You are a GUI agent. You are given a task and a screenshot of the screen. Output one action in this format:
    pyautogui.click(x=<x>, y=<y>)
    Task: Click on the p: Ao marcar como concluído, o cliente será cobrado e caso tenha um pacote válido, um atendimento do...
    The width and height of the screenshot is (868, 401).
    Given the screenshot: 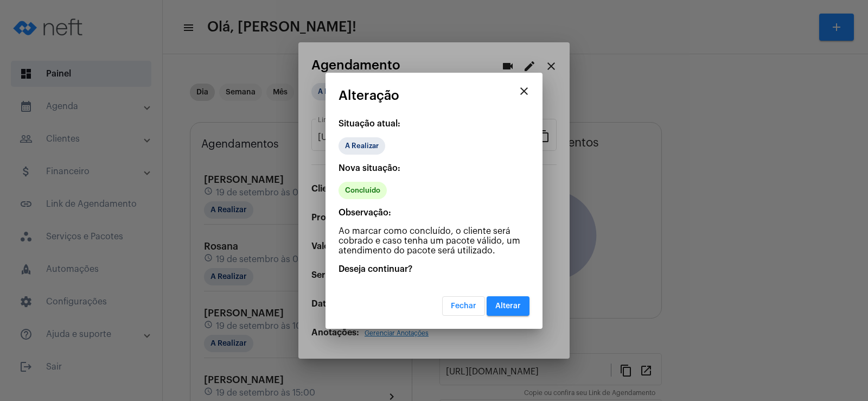 What is the action you would take?
    pyautogui.click(x=434, y=241)
    